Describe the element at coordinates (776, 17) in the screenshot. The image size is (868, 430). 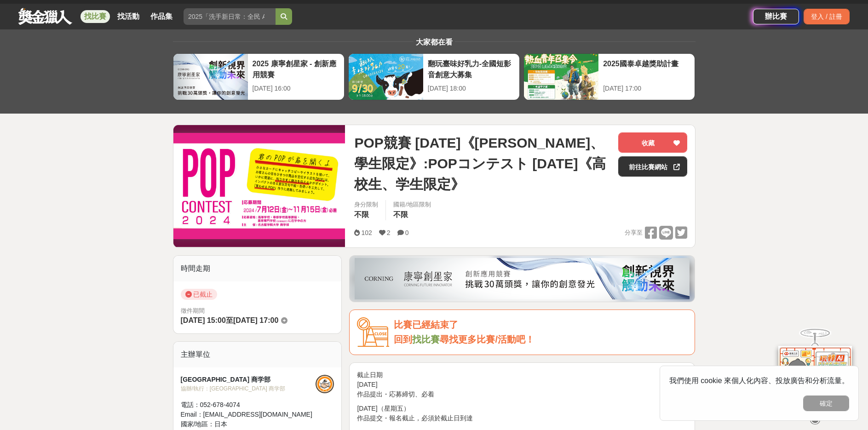
I see `div: 辦比賽` at that location.